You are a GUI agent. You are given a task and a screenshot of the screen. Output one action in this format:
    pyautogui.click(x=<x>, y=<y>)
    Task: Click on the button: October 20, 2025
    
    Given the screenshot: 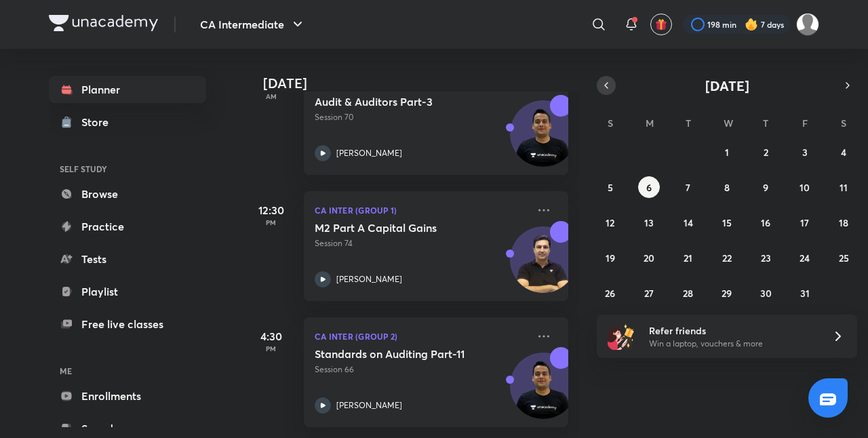 What is the action you would take?
    pyautogui.click(x=649, y=258)
    